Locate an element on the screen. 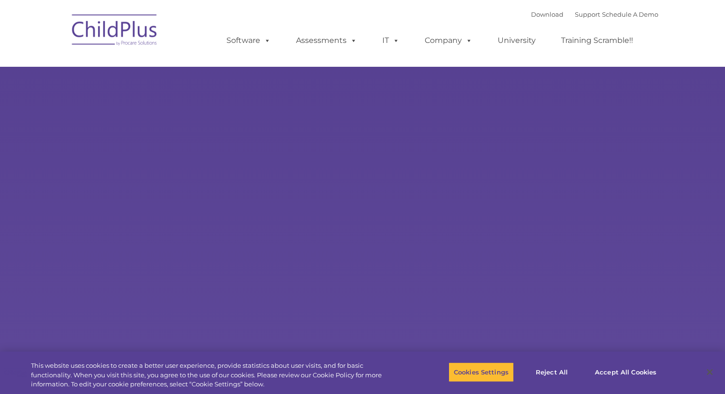 This screenshot has height=394, width=725. img: ChildPlus by Procare Solutions is located at coordinates (115, 31).